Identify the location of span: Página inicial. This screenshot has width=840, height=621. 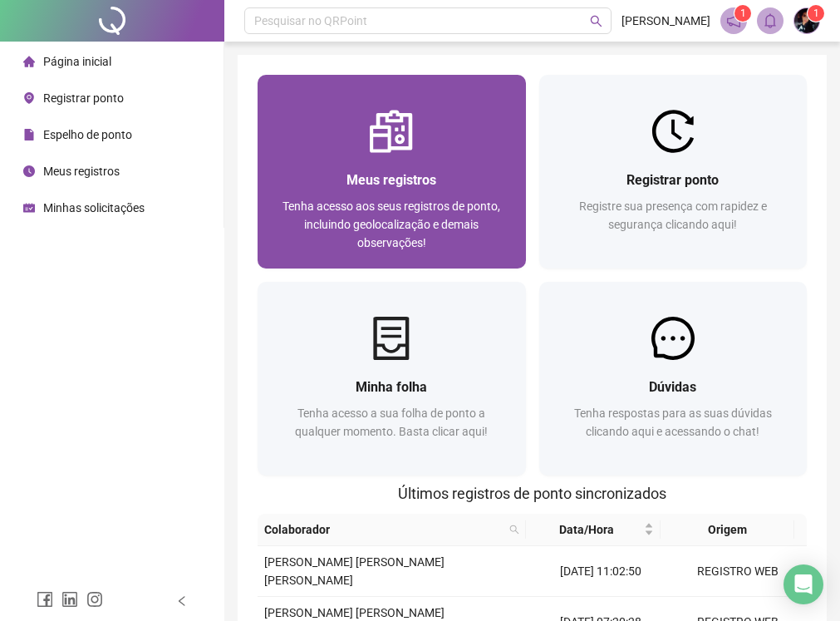
(77, 61).